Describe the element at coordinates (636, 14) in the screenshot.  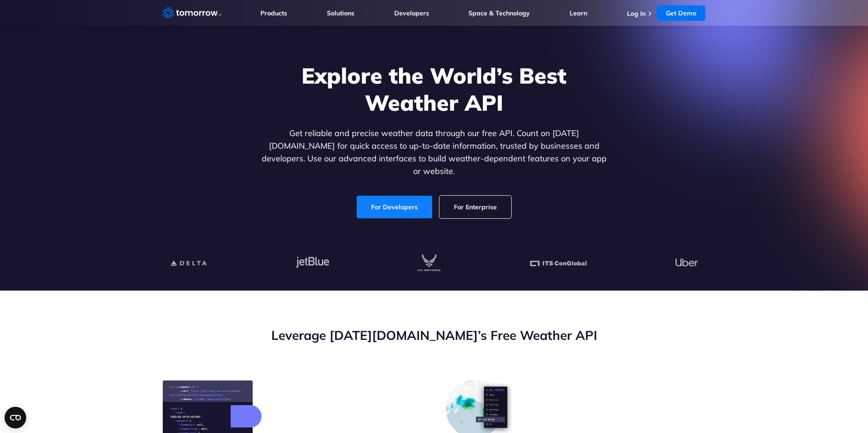
I see `a: Log In` at that location.